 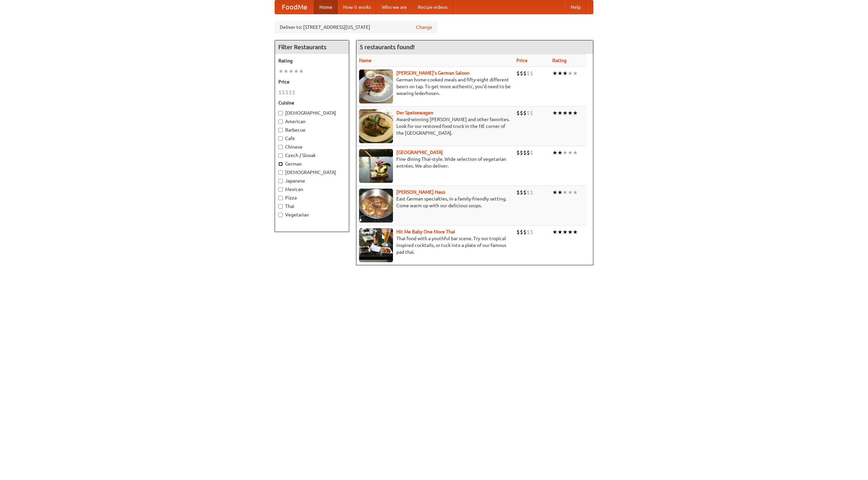 I want to click on a: Help, so click(x=576, y=7).